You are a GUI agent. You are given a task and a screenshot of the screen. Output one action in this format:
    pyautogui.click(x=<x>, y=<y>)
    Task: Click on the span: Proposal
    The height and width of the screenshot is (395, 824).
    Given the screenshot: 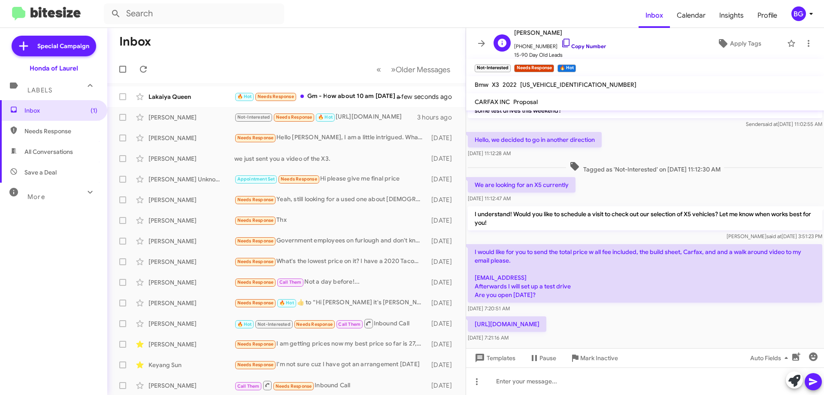 What is the action you would take?
    pyautogui.click(x=526, y=102)
    